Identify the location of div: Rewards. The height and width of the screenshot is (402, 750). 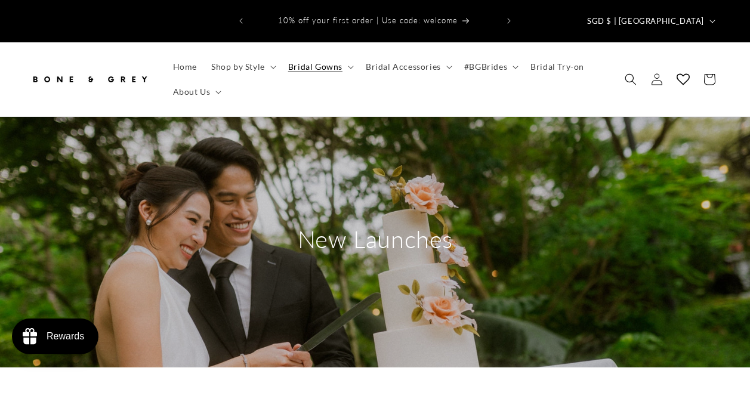
(65, 337).